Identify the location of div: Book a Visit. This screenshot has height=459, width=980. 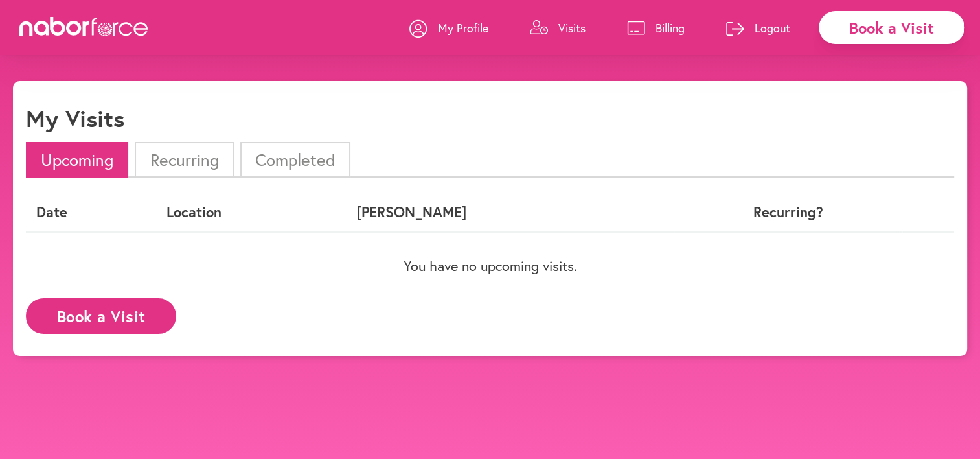
(892, 27).